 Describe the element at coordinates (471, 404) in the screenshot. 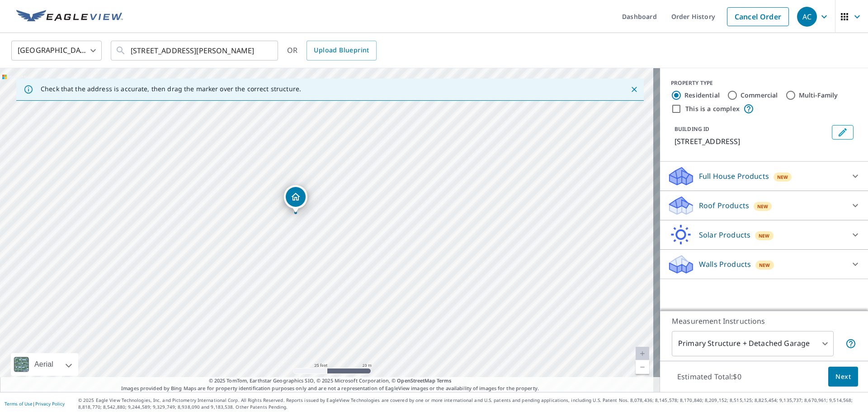

I see `p: © 2025 Eagle View Technologies, Inc. and Pictometry International Corp. All Rights Reserved. Repo...` at that location.